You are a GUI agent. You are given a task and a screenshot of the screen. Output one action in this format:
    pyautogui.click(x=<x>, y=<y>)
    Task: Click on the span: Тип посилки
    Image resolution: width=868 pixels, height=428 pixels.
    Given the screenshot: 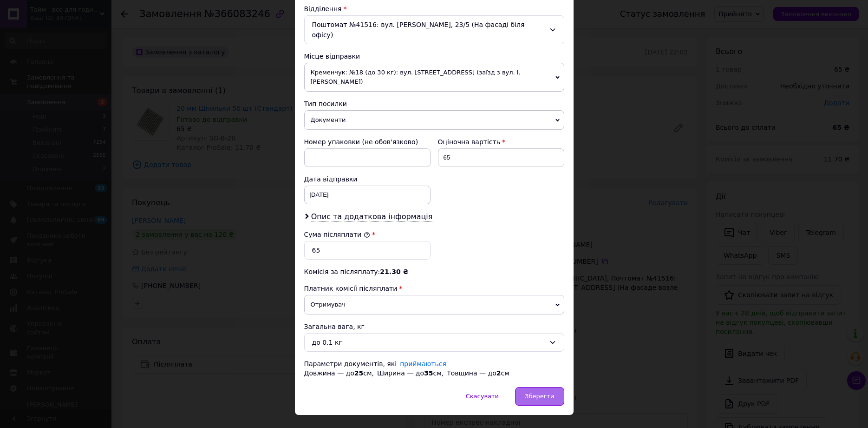 What is the action you would take?
    pyautogui.click(x=326, y=103)
    